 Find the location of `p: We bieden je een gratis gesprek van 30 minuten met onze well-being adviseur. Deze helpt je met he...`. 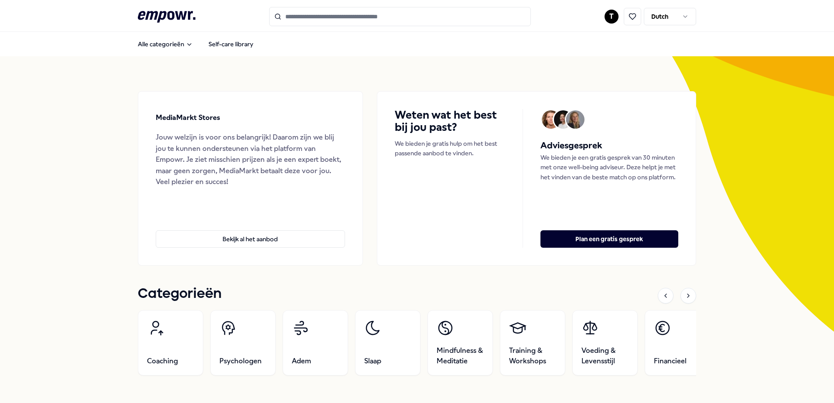

p: We bieden je een gratis gesprek van 30 minuten met onze well-being adviseur. Deze helpt je met he... is located at coordinates (609, 167).